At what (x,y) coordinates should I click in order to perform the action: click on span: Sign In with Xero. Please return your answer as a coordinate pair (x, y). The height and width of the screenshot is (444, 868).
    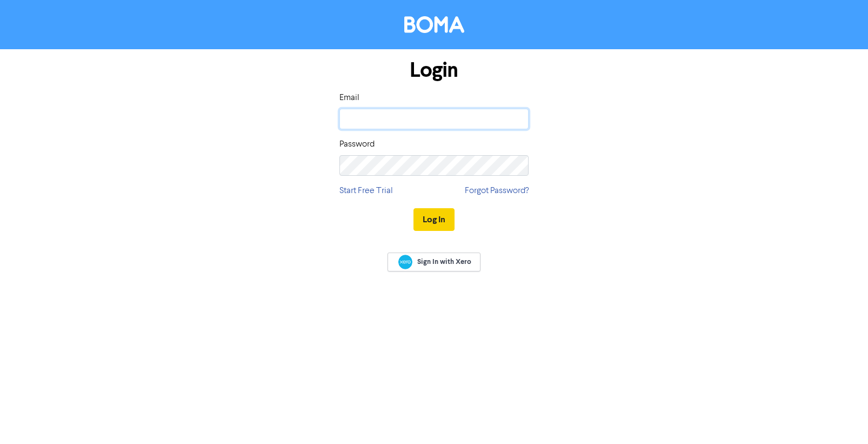
    Looking at the image, I should click on (444, 262).